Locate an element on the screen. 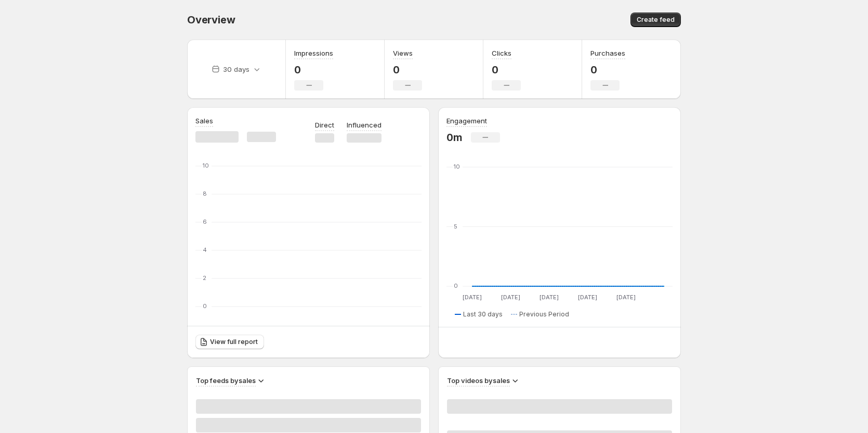 This screenshot has height=433, width=868. span: Overview is located at coordinates (211, 20).